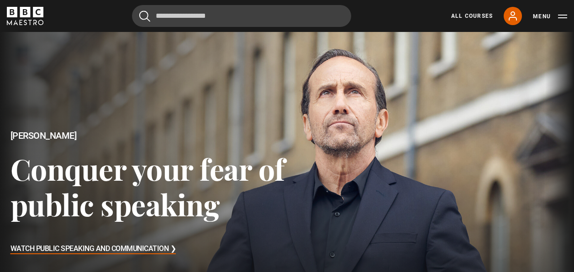  What do you see at coordinates (472, 16) in the screenshot?
I see `a: All Courses` at bounding box center [472, 16].